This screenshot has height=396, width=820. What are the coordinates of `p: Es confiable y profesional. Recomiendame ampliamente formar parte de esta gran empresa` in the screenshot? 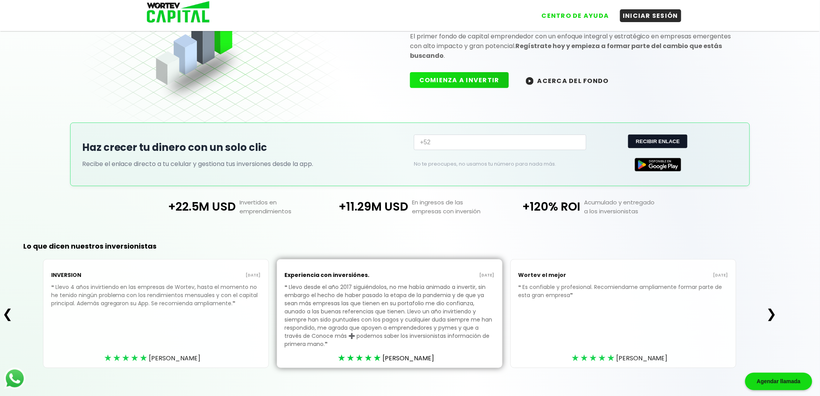 It's located at (623, 297).